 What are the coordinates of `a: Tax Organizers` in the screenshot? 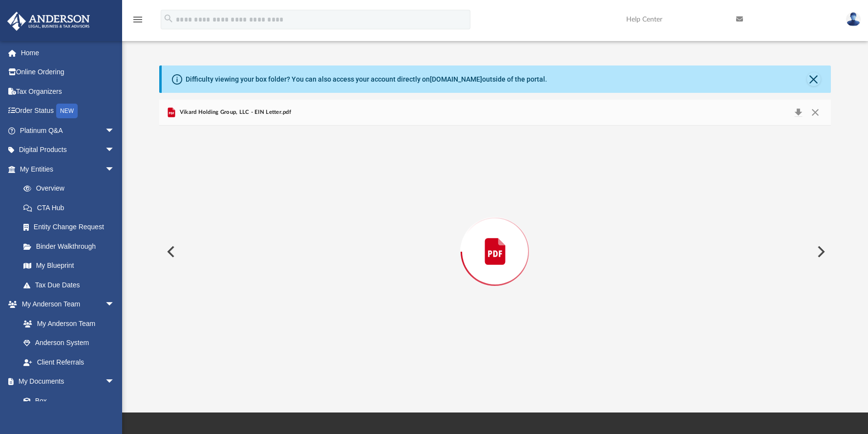 It's located at (68, 91).